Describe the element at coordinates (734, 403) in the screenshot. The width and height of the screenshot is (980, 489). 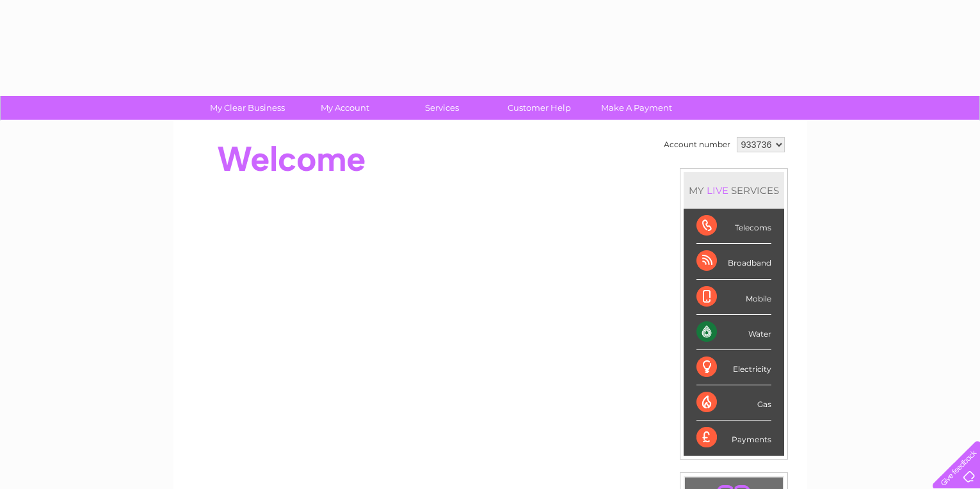
I see `div: Gas` at that location.